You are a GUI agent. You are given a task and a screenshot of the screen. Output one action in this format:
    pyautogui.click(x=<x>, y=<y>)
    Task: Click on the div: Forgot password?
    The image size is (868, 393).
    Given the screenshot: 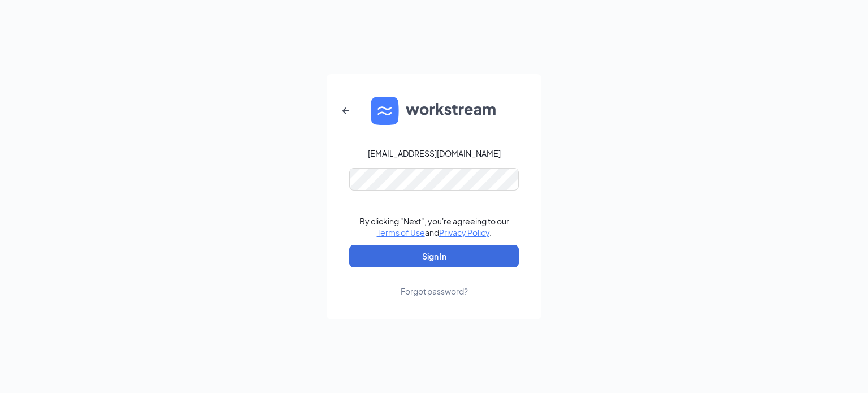 What is the action you would take?
    pyautogui.click(x=434, y=291)
    